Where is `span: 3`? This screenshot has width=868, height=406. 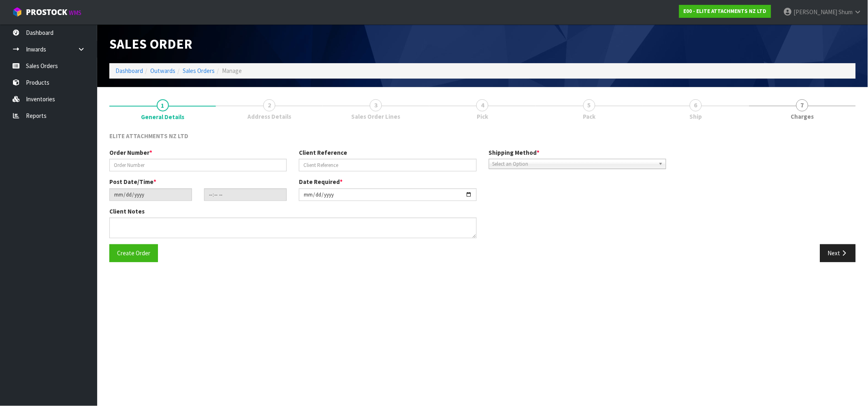 span: 3 is located at coordinates (376, 105).